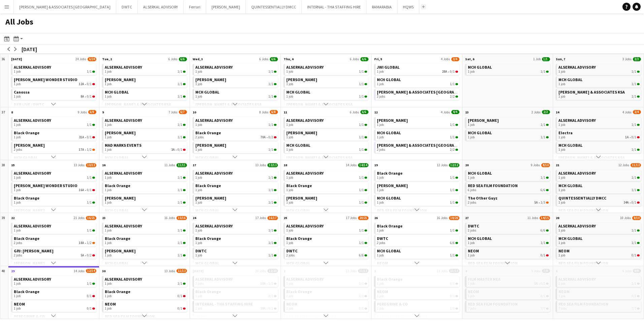  I want to click on span: 8A, so click(82, 96).